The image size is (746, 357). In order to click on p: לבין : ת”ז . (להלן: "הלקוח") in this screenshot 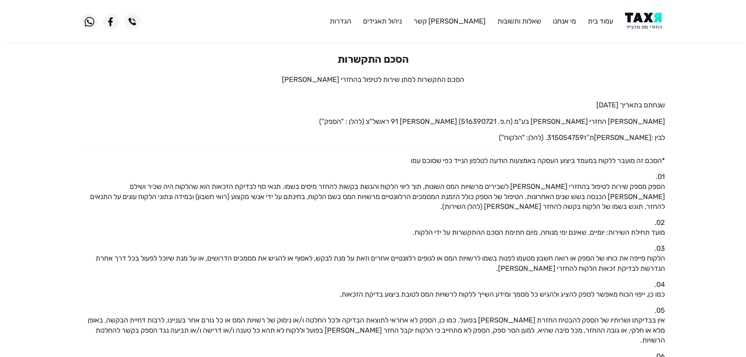, I will do `click(373, 137)`.